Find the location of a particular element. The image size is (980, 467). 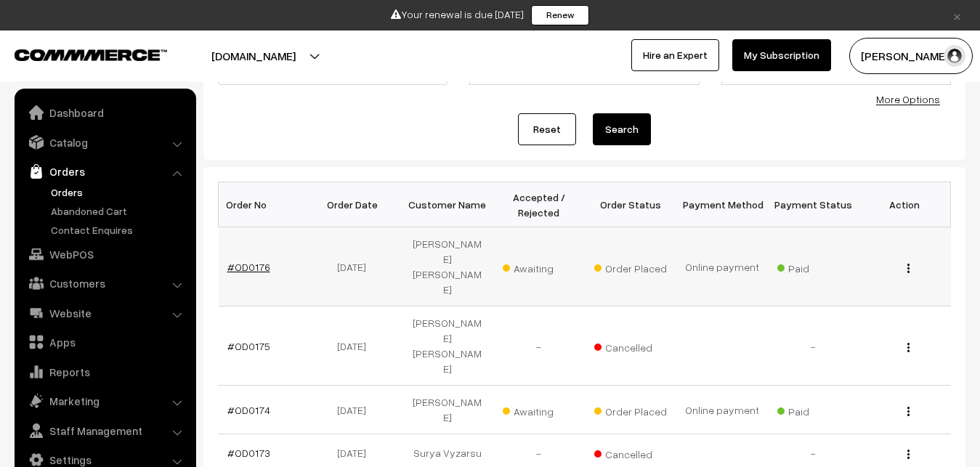

a: Reports is located at coordinates (105, 372).